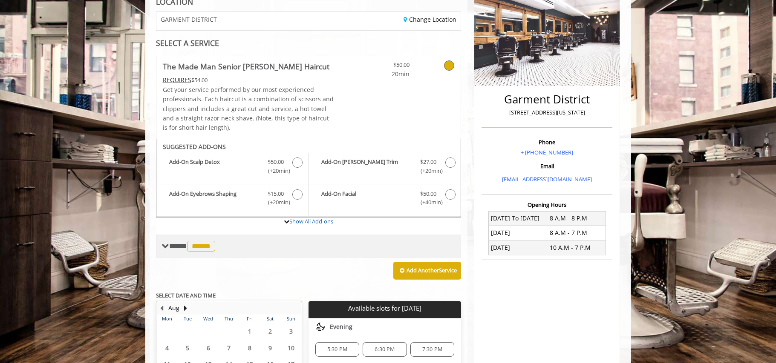 This screenshot has width=776, height=363. Describe the element at coordinates (384, 74) in the screenshot. I see `span: 20min` at that location.